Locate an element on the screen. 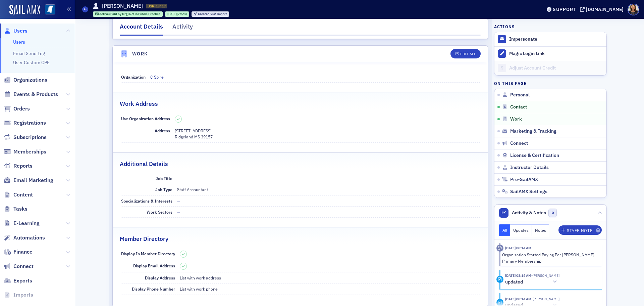  a: Events & Products is located at coordinates (31, 94).